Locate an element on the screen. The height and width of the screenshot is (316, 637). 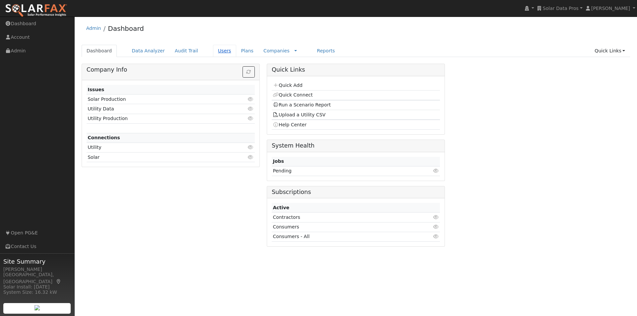
a: Reports is located at coordinates (326, 51).